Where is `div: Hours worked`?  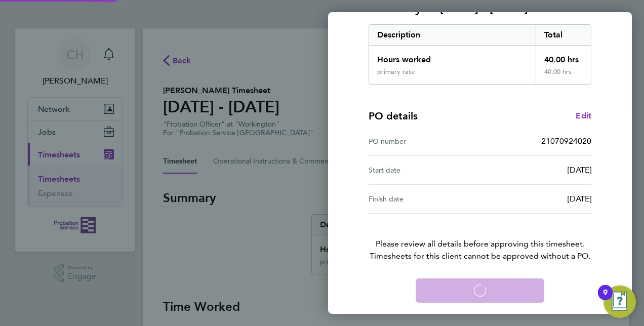 div: Hours worked is located at coordinates (452, 57).